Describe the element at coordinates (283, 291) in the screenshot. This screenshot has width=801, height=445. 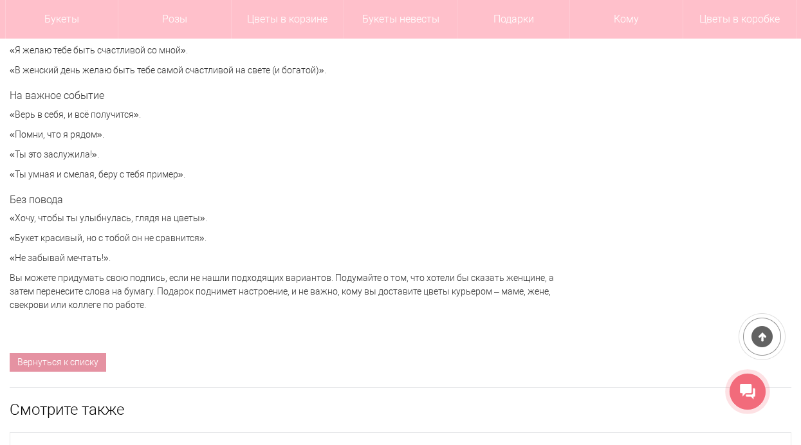
I see `p: Вы можете придумать свою подпись, если не нашли подходящих вариантов. Подумайте о том, что хотели...` at that location.